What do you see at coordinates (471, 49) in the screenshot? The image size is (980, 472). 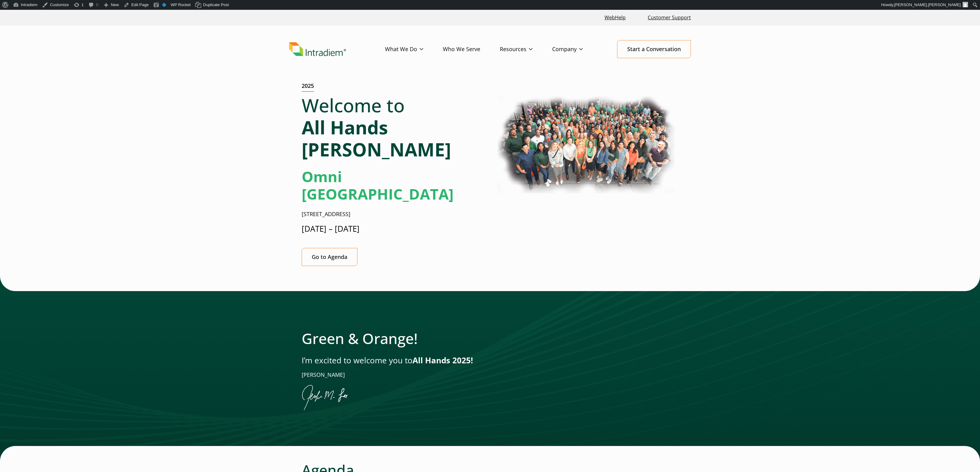 I see `a: Who We Serve` at bounding box center [471, 49].